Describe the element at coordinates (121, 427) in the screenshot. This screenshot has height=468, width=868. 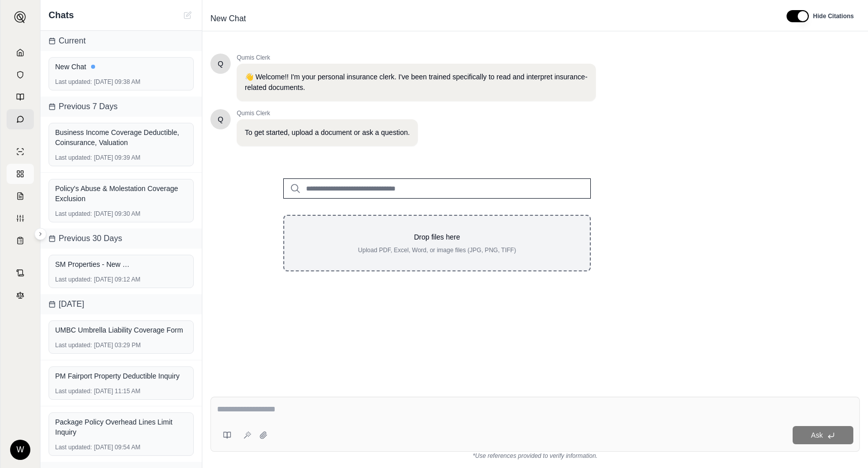
I see `div: Package Policy Overhead Lines Limit Inquiry` at that location.